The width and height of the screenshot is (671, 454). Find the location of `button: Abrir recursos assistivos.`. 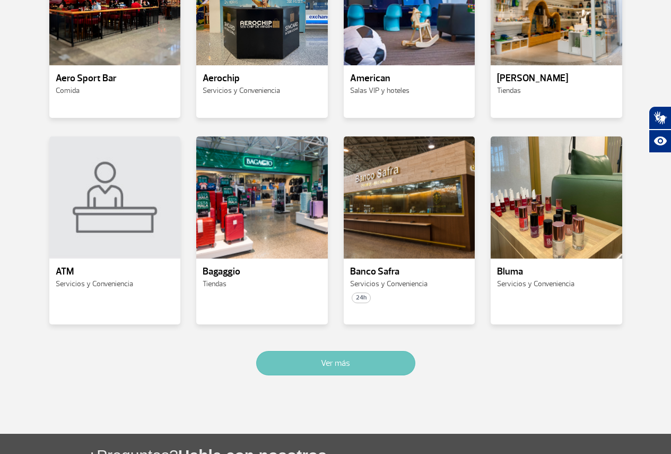

button: Abrir recursos assistivos. is located at coordinates (660, 141).